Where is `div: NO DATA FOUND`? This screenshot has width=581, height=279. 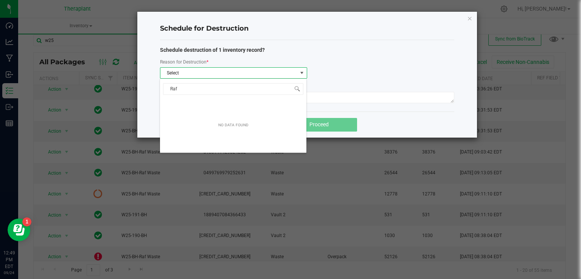
div: NO DATA FOUND is located at coordinates (233, 125).